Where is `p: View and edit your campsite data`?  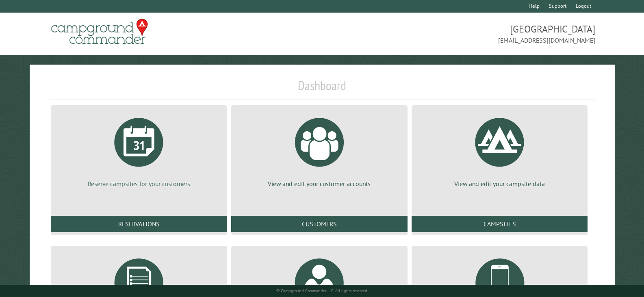
p: View and edit your campsite data is located at coordinates (500, 184).